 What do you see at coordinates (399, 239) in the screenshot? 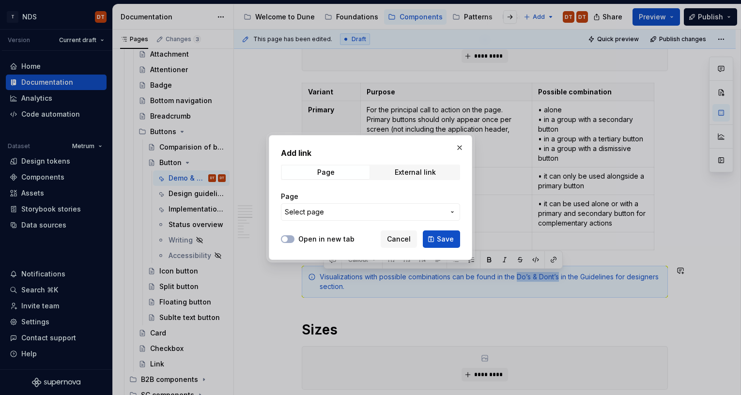
I see `span: Cancel` at bounding box center [399, 239].